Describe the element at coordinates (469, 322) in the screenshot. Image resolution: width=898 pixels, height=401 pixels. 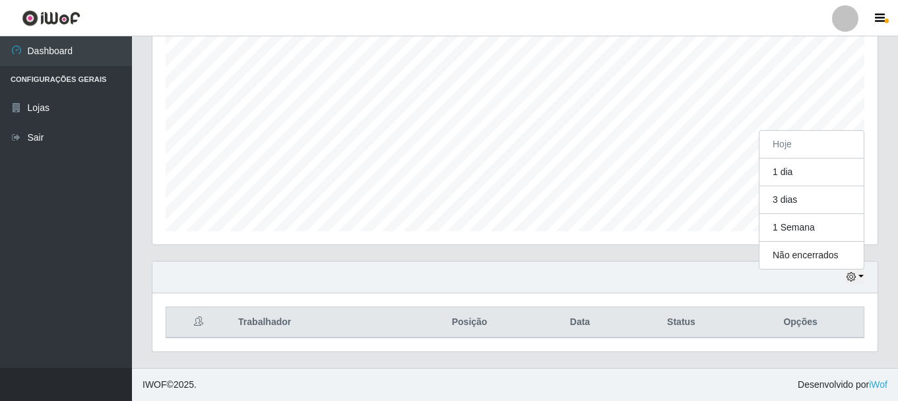
I see `th: Posição` at that location.